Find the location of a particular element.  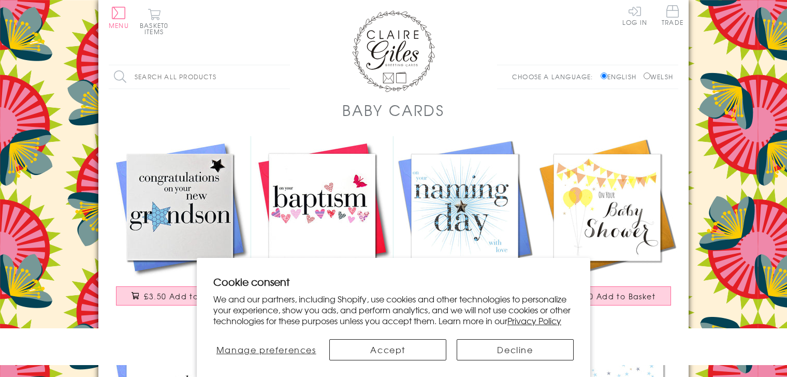

span: Trade is located at coordinates (672, 15).